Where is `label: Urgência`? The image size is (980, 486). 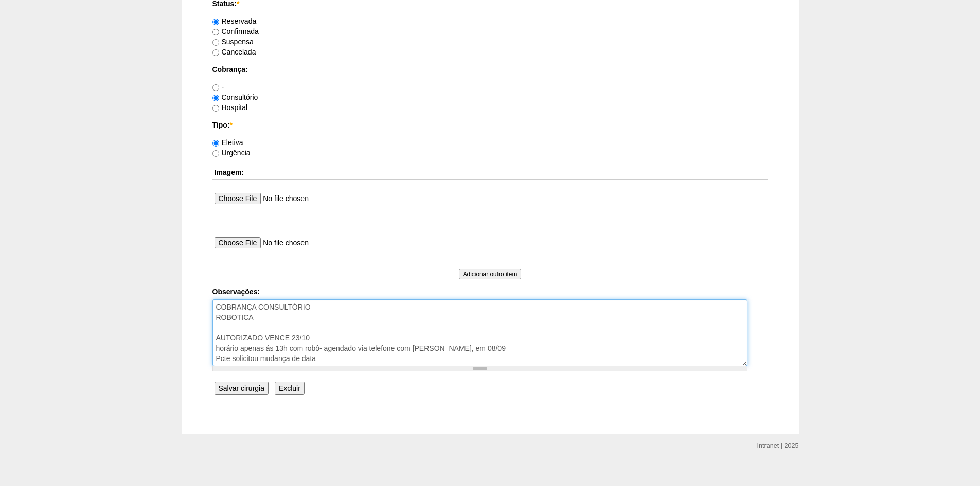
label: Urgência is located at coordinates (231, 153).